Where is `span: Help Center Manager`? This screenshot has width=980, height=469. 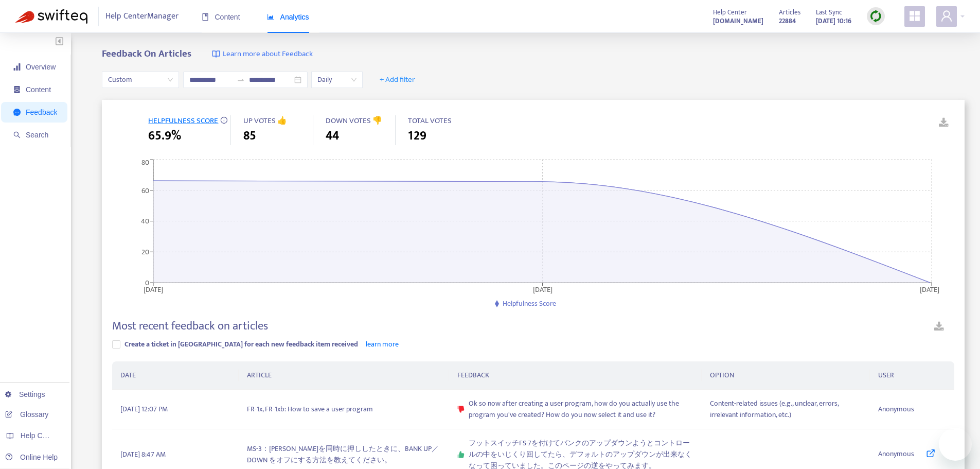
span: Help Center Manager is located at coordinates (142, 16).